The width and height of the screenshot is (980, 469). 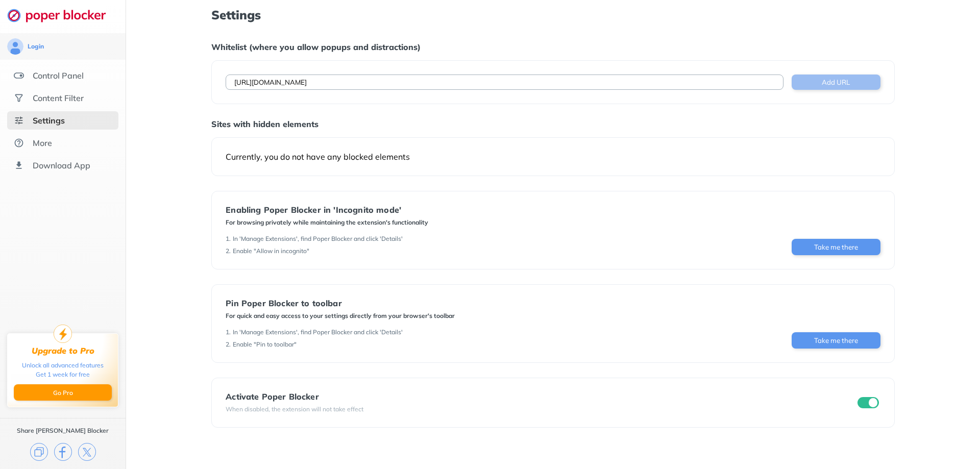 I want to click on div: For quick and easy access to your settings directly from your browser's toolbar, so click(x=340, y=316).